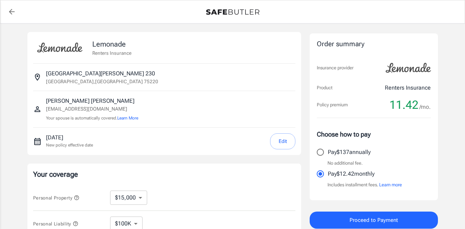 The image size is (465, 229). I want to click on button: Edit, so click(282, 141).